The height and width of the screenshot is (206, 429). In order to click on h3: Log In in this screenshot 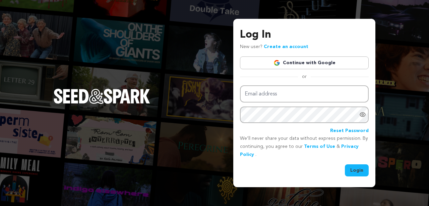, I will do `click(305, 35)`.